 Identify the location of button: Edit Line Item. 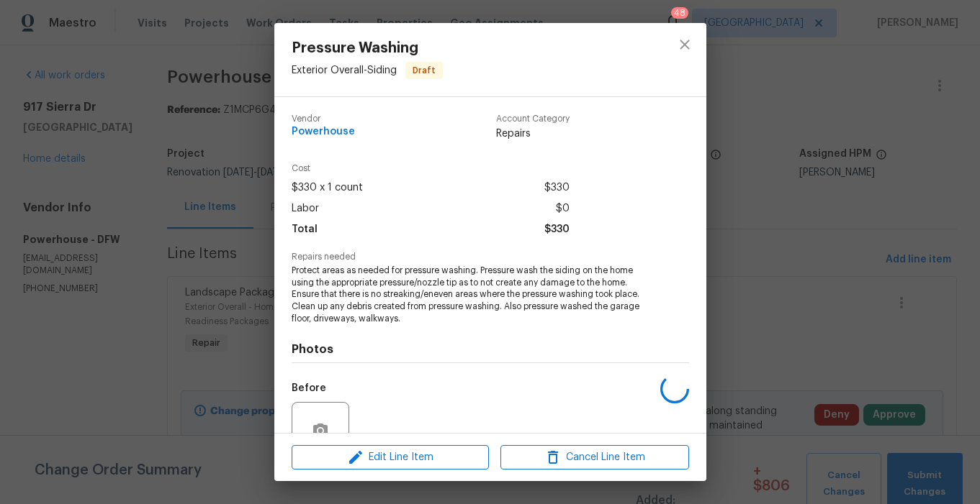
(390, 458).